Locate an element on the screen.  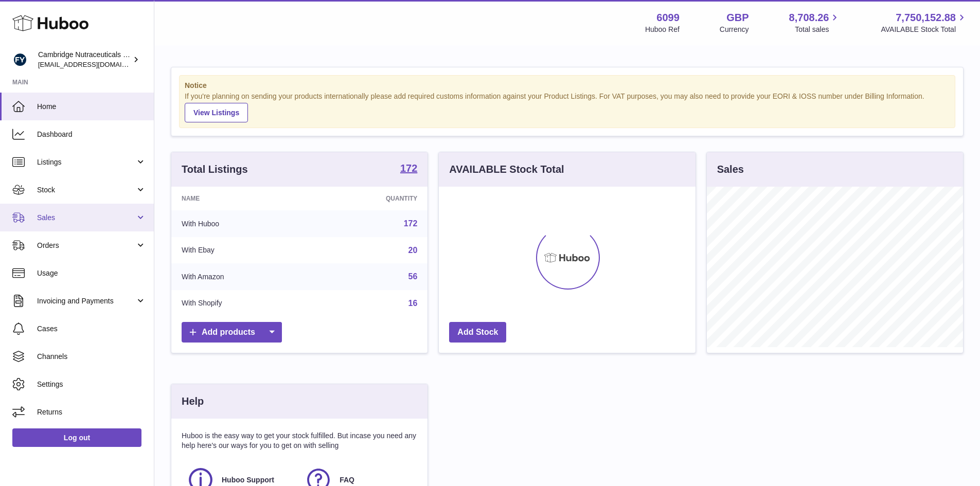
span: Usage is located at coordinates (91, 273).